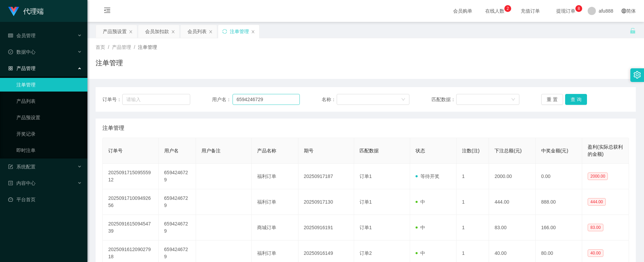 This screenshot has height=262, width=644. I want to click on a: 即时注单, so click(49, 150).